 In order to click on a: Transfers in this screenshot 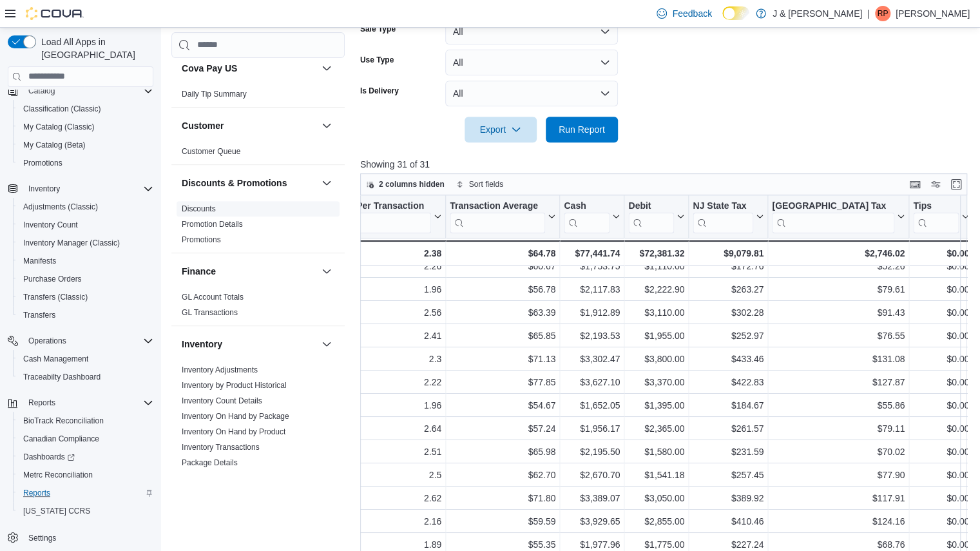, I will do `click(39, 315)`.